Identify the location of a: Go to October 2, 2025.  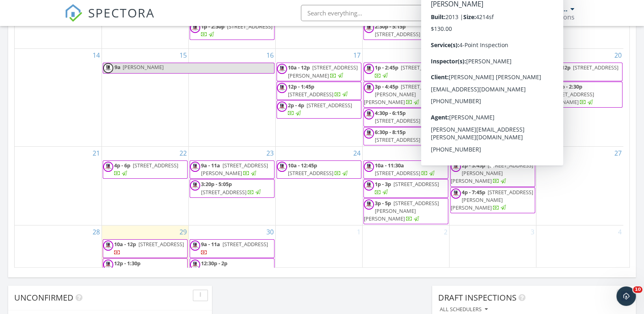
(445, 231).